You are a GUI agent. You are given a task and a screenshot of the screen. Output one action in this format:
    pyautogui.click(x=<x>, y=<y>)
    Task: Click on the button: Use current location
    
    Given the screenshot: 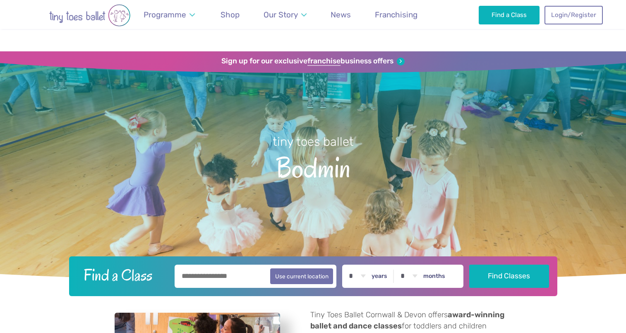 What is the action you would take?
    pyautogui.click(x=302, y=276)
    